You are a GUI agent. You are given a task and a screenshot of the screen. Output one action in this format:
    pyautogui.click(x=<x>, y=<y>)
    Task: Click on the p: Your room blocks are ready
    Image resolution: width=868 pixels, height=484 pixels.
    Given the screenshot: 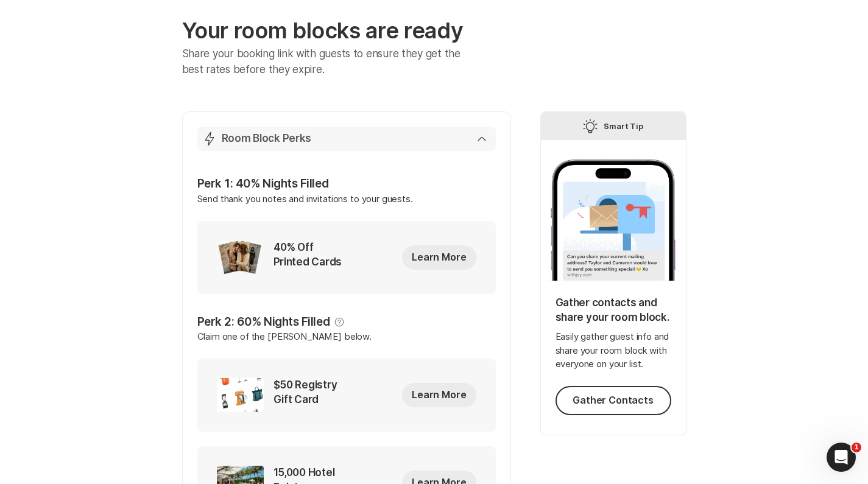 What is the action you would take?
    pyautogui.click(x=346, y=30)
    